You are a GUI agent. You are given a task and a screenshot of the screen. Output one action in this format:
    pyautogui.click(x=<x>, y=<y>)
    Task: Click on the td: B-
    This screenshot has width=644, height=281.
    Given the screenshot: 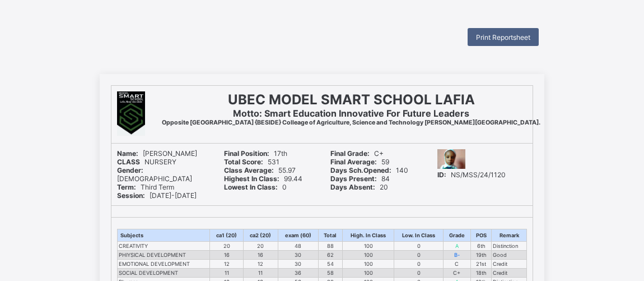 What is the action you would take?
    pyautogui.click(x=457, y=255)
    